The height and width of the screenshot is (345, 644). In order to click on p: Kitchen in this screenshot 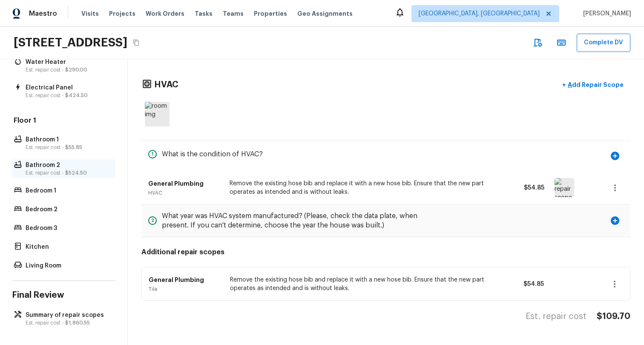, I will do `click(68, 247)`.